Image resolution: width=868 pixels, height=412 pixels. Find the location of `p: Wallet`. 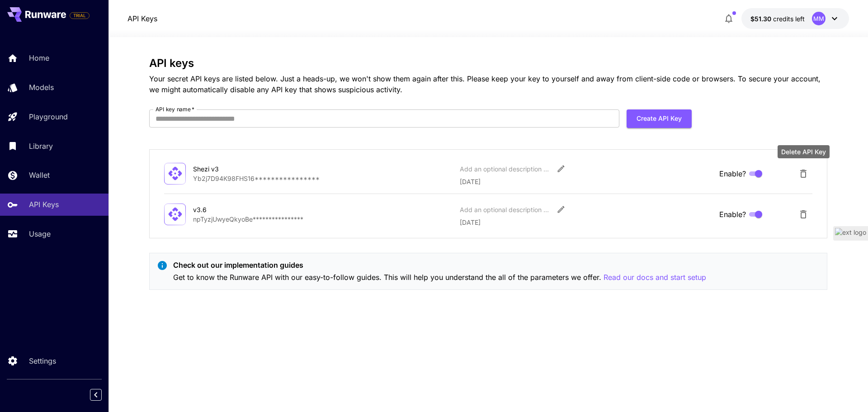

p: Wallet is located at coordinates (39, 175).